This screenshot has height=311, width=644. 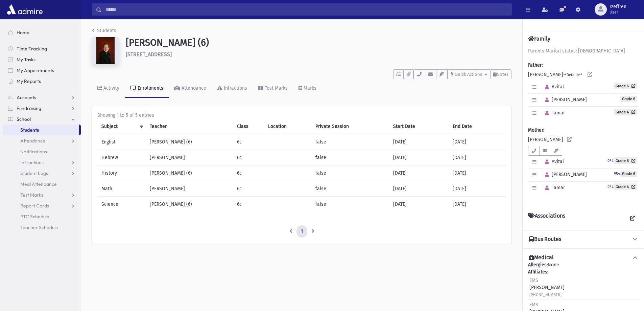 What do you see at coordinates (39, 227) in the screenshot?
I see `span: Teacher Schedule` at bounding box center [39, 227].